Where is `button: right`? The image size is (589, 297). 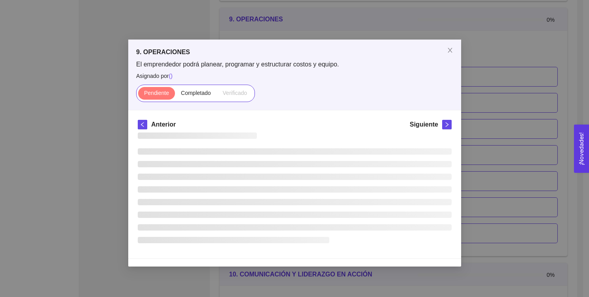
button: right is located at coordinates (447, 125).